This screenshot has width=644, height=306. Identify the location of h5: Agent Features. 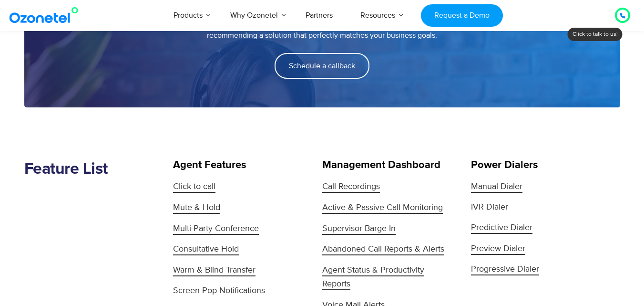
(240, 165).